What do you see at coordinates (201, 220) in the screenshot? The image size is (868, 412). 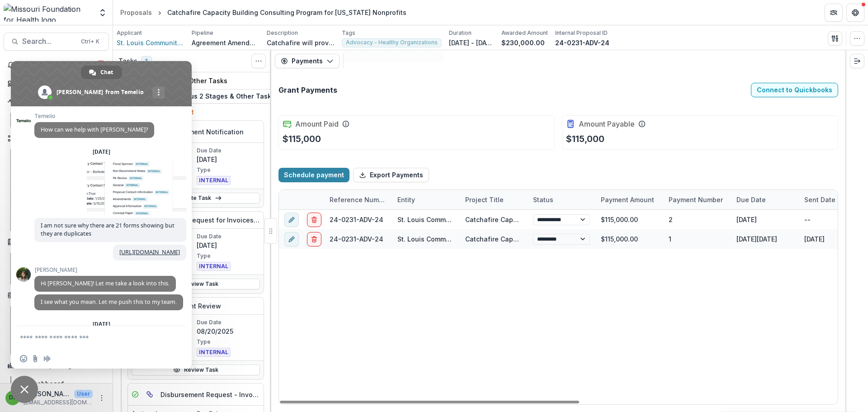 I see `h5: Disbursement Request for Invoices #1` at bounding box center [201, 220].